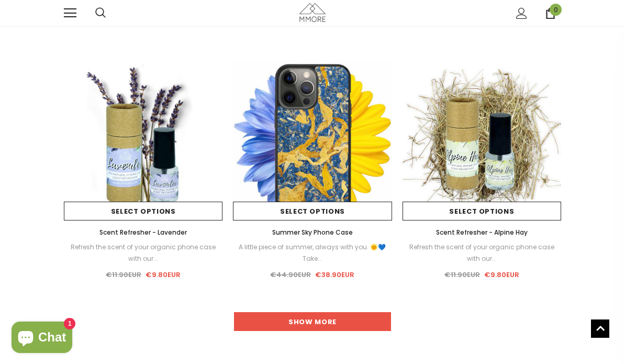 The height and width of the screenshot is (364, 625). Describe the element at coordinates (143, 232) in the screenshot. I see `span: Scent Refresher - Lavender` at that location.